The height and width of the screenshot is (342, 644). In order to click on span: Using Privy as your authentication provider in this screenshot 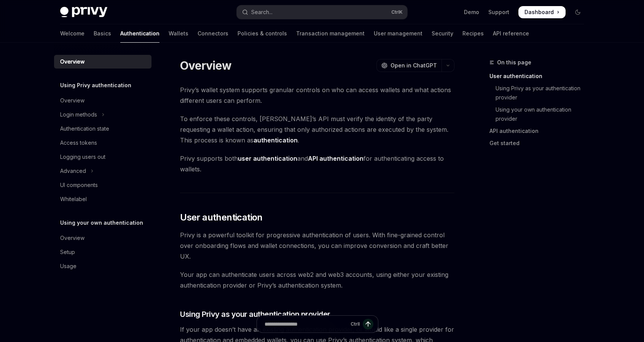, I will do `click(255, 314)`.